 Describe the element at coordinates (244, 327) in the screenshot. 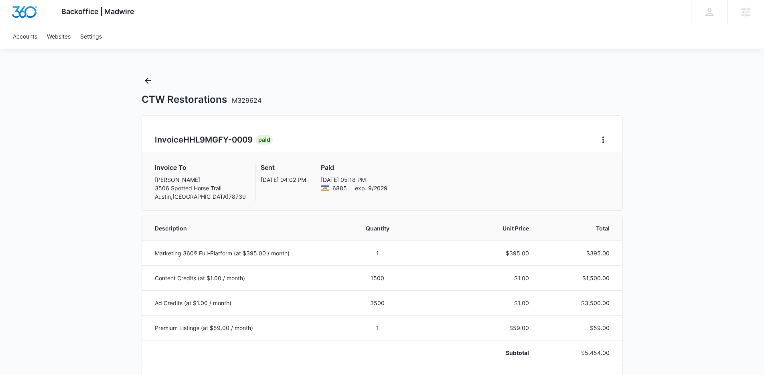

I see `p: Premium Listings (at $59.00 / month)` at that location.